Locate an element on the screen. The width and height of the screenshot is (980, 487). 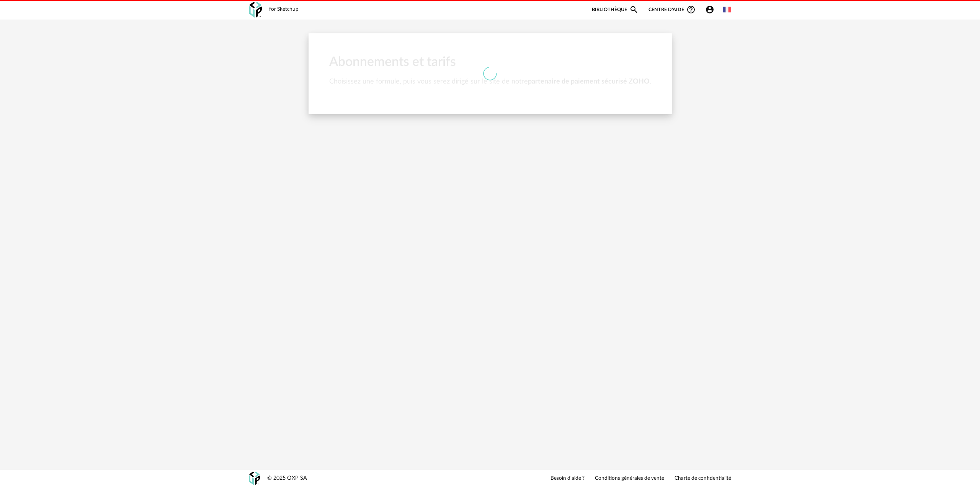
a: Charte de confidentialité is located at coordinates (703, 478).